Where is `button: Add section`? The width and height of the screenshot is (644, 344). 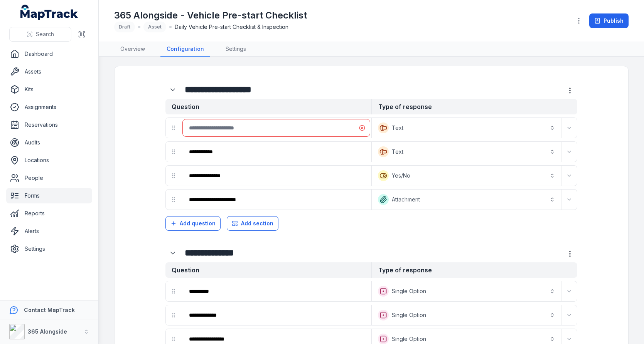 button: Add section is located at coordinates (253, 223).